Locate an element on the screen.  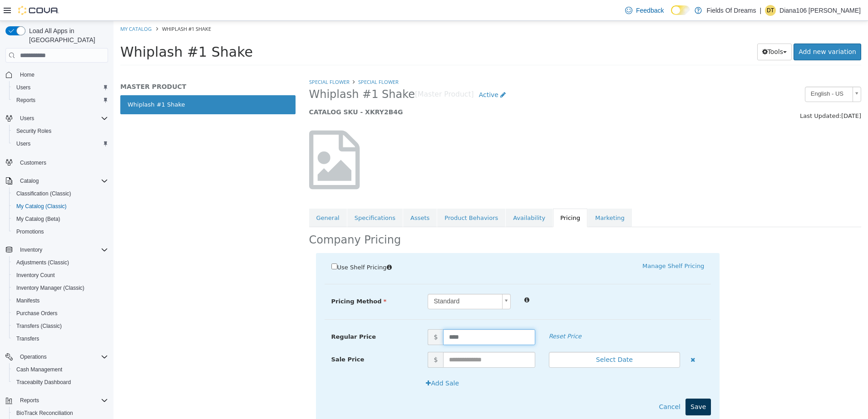
button: Classification (Classic) is located at coordinates (60, 194).